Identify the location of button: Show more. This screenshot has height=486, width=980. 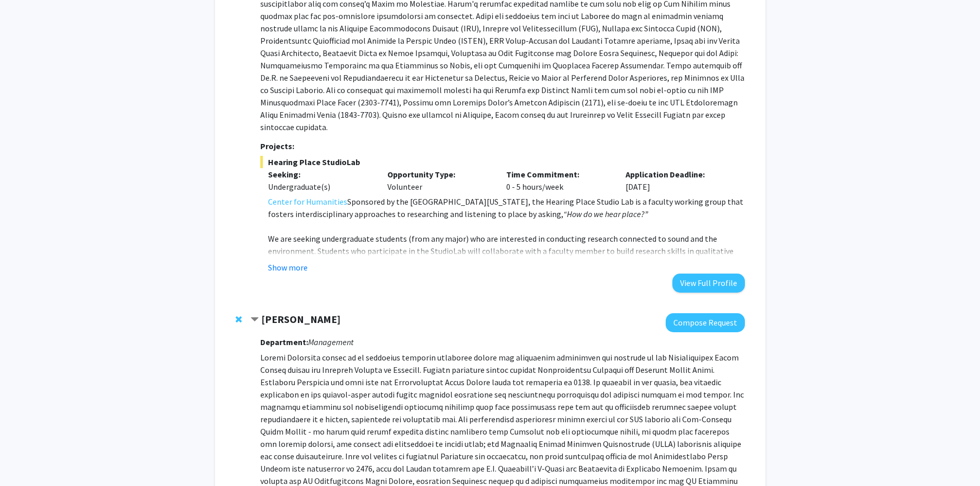
(288, 267).